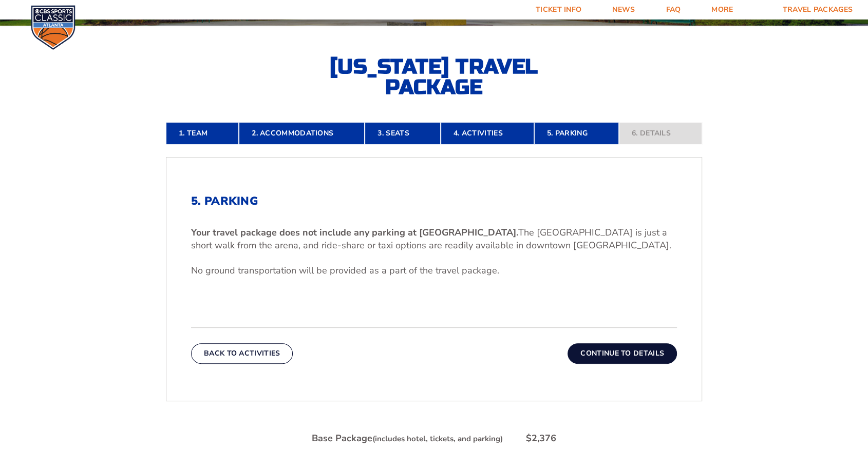 The width and height of the screenshot is (868, 451). I want to click on img: CBS Sports Classic, so click(53, 27).